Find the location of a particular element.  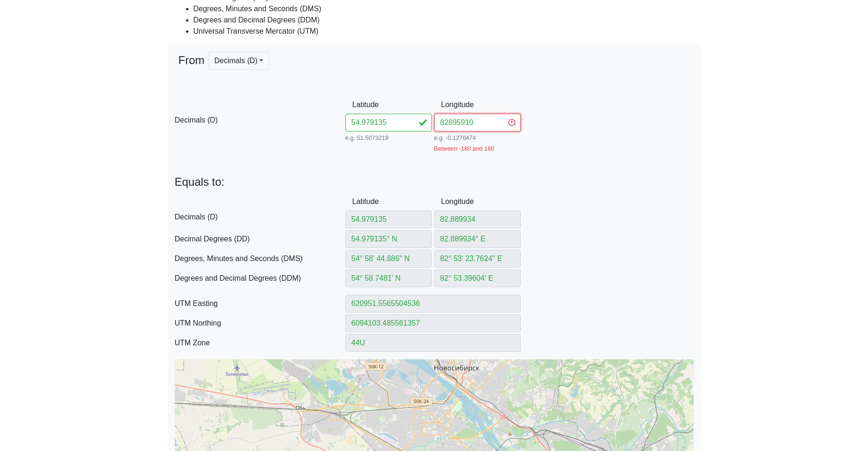

span: From is located at coordinates (191, 72).